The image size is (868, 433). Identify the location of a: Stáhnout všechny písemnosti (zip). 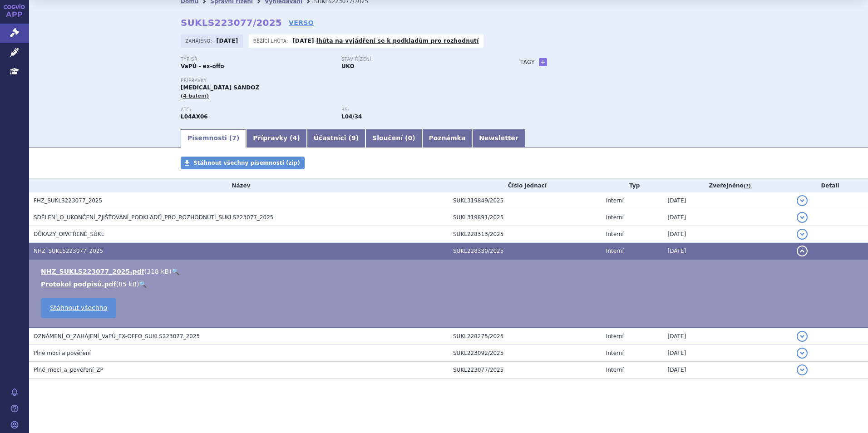
(242, 163).